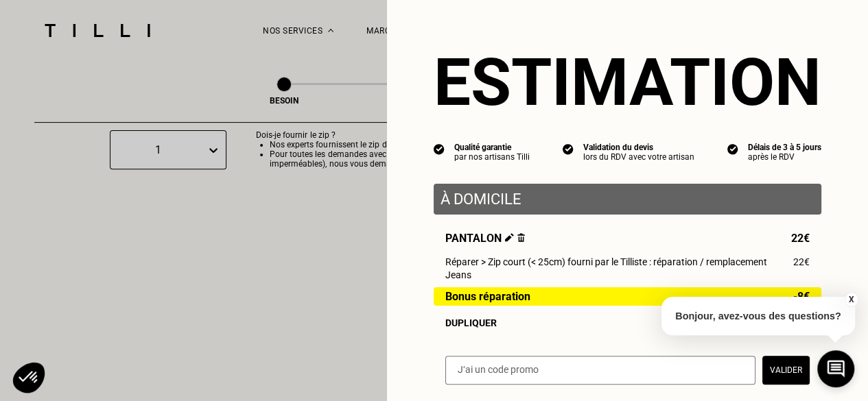 Image resolution: width=868 pixels, height=401 pixels. I want to click on span: Jeans, so click(458, 275).